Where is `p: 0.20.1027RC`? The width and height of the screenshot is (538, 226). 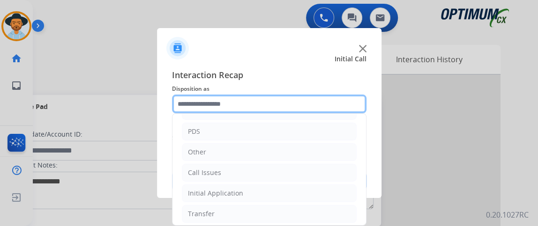 p: 0.20.1027RC is located at coordinates (507, 215).